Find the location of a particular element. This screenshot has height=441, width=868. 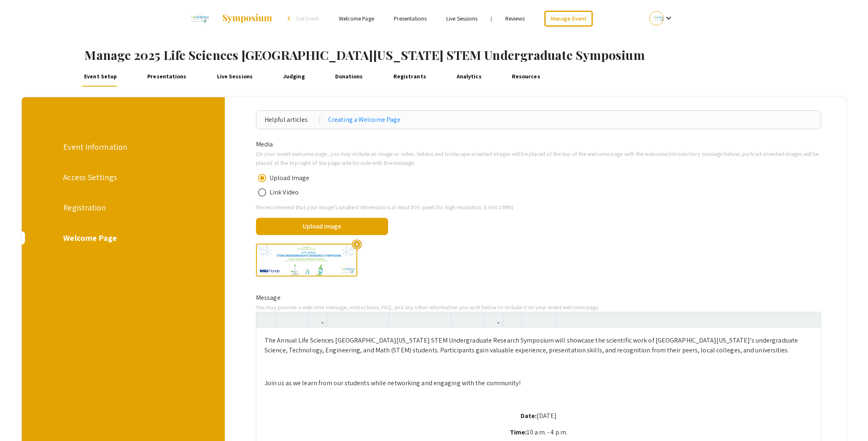

a: Manage Event is located at coordinates (569, 19).